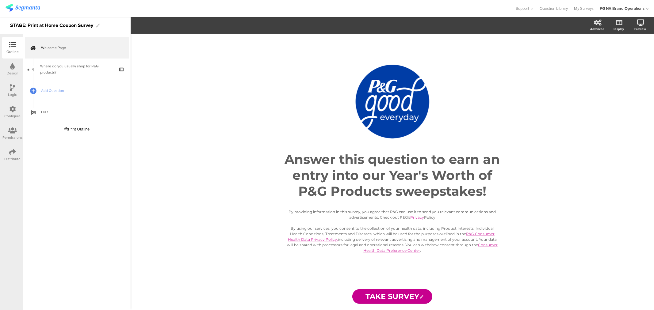  Describe the element at coordinates (77, 69) in the screenshot. I see `a: 1 Where do you usually shop for P&G products?` at that location.